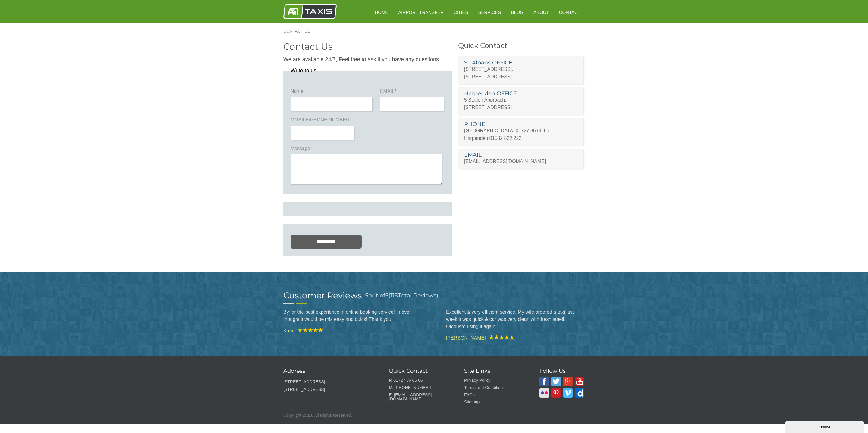  What do you see at coordinates (322, 121) in the screenshot?
I see `label: MOBILE/PHONE NUMBER` at bounding box center [322, 121].